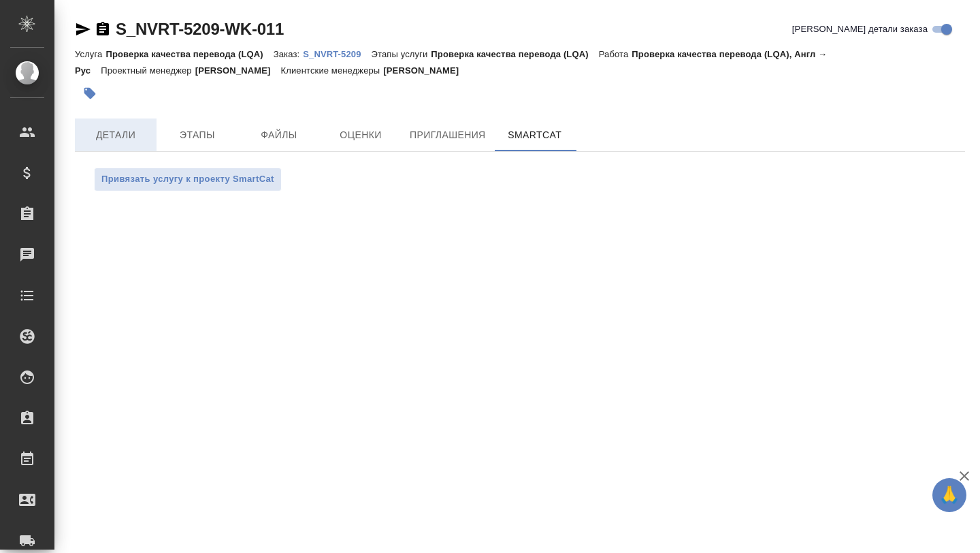 The width and height of the screenshot is (980, 553). What do you see at coordinates (615, 54) in the screenshot?
I see `p: Работа` at bounding box center [615, 54].